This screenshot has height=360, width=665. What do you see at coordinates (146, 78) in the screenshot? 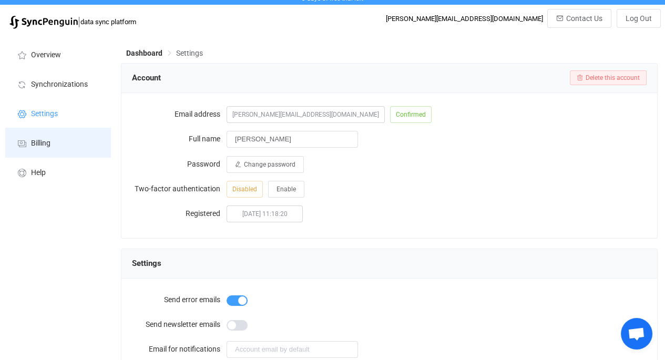
I see `span: Account` at bounding box center [146, 78].